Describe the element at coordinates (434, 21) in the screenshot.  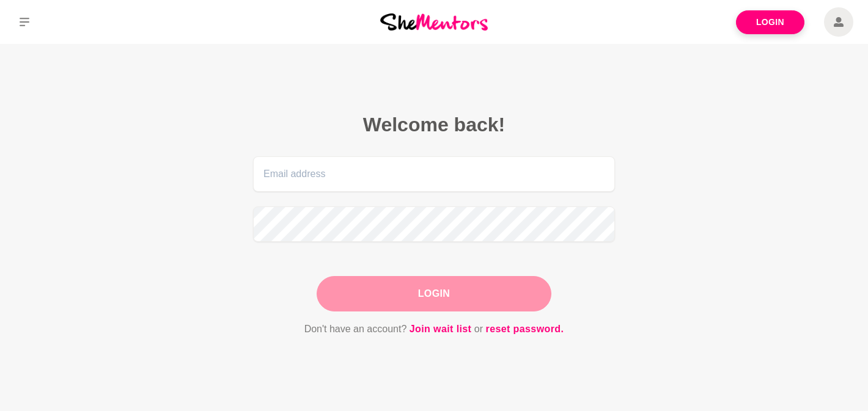
I see `img: She Mentors Logo` at that location.